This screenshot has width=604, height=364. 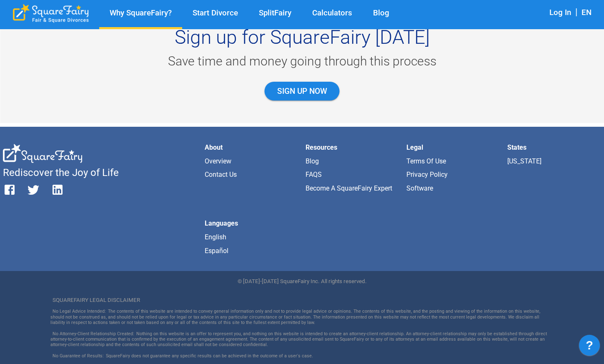 What do you see at coordinates (217, 251) in the screenshot?
I see `a: Español` at bounding box center [217, 251].